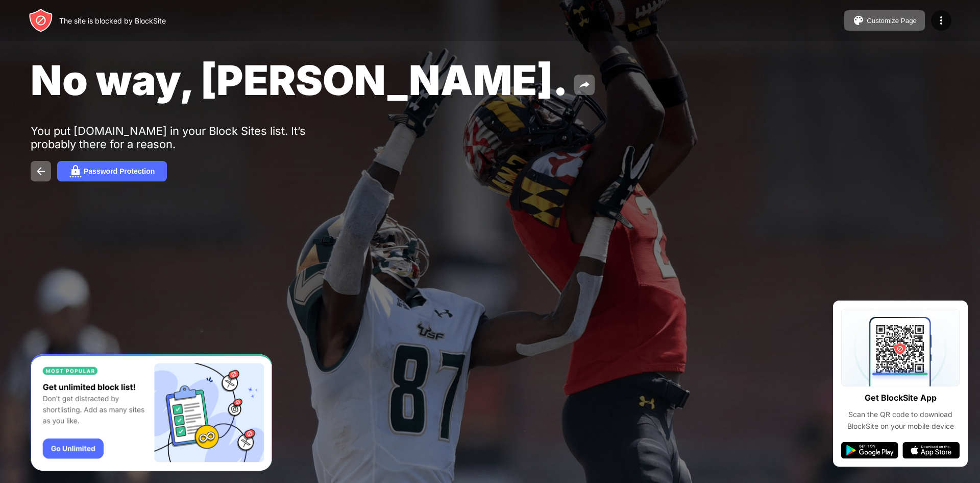  I want to click on img: back.svg, so click(41, 171).